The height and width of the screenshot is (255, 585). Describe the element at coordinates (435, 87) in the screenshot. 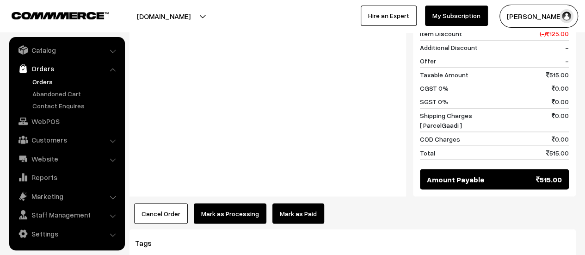

I see `span: CGST 0%` at that location.